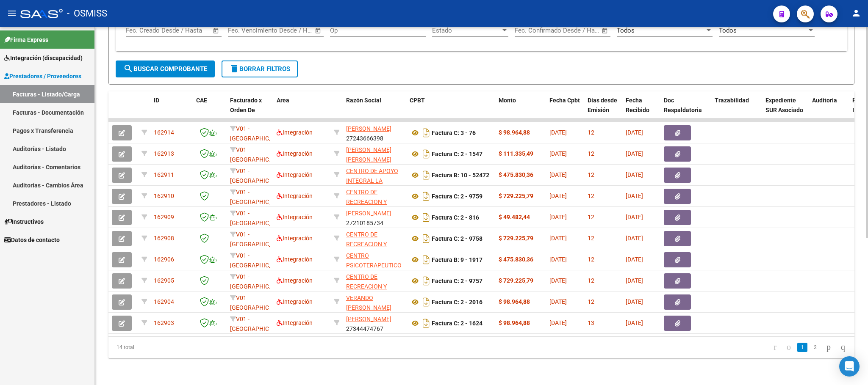 The image size is (868, 385). I want to click on span: Fecha Cpbt, so click(564, 100).